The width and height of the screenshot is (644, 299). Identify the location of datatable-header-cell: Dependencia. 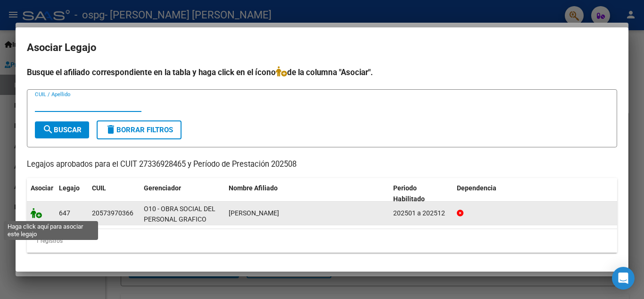
(535, 194).